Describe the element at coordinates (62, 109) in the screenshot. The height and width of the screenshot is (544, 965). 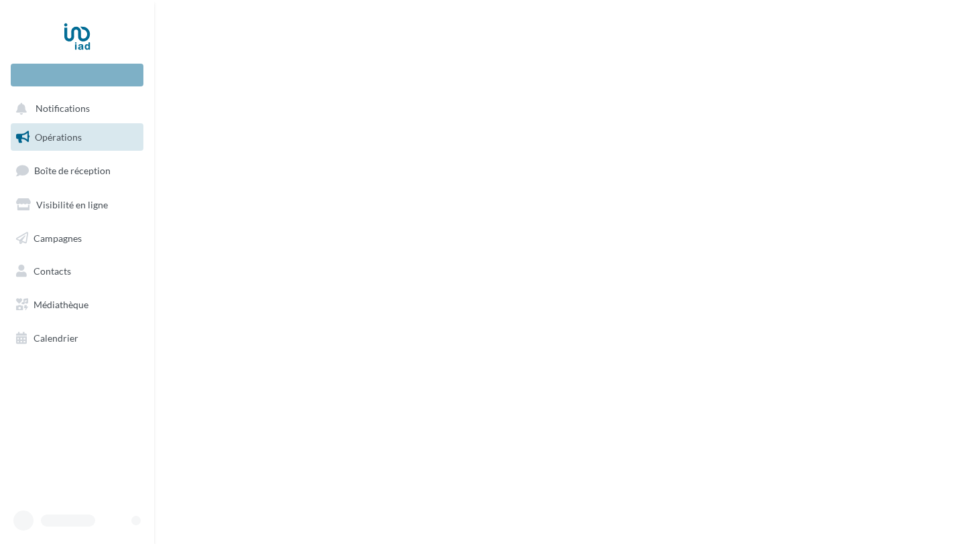
I see `span: Notifications` at that location.